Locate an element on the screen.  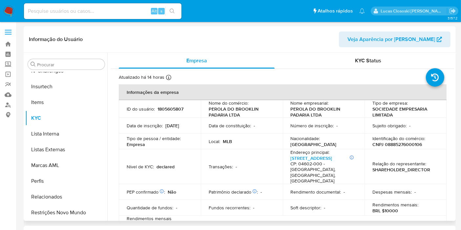
button: Restrições Novo Mundo is located at coordinates (66, 212).